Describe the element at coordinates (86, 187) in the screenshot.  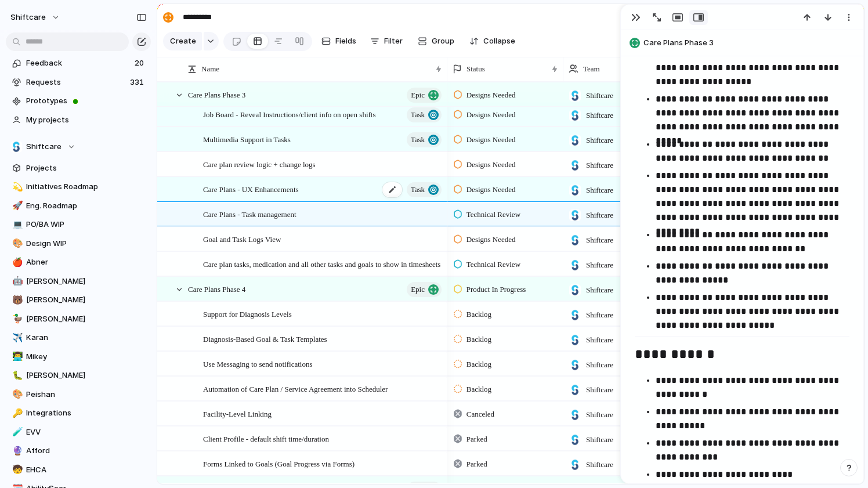
I see `span: Initiatives Roadmap` at that location.